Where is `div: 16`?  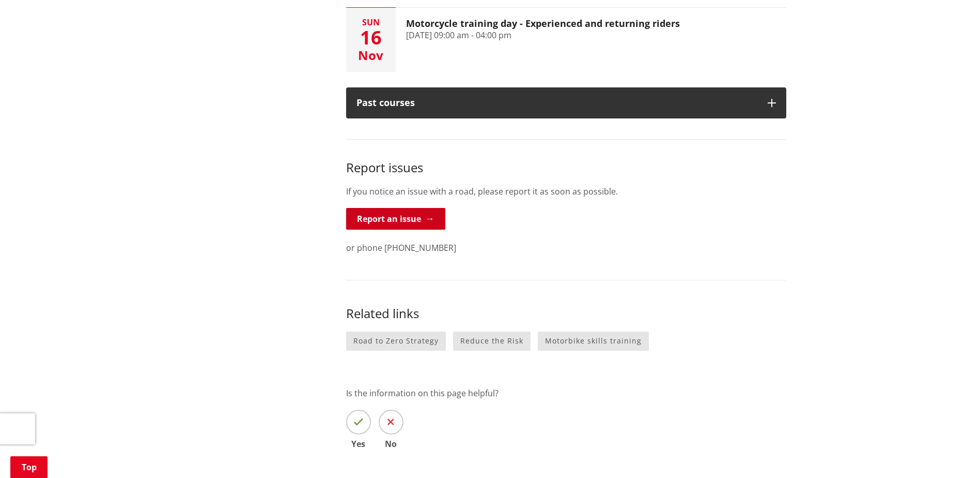
div: 16 is located at coordinates (371, 37).